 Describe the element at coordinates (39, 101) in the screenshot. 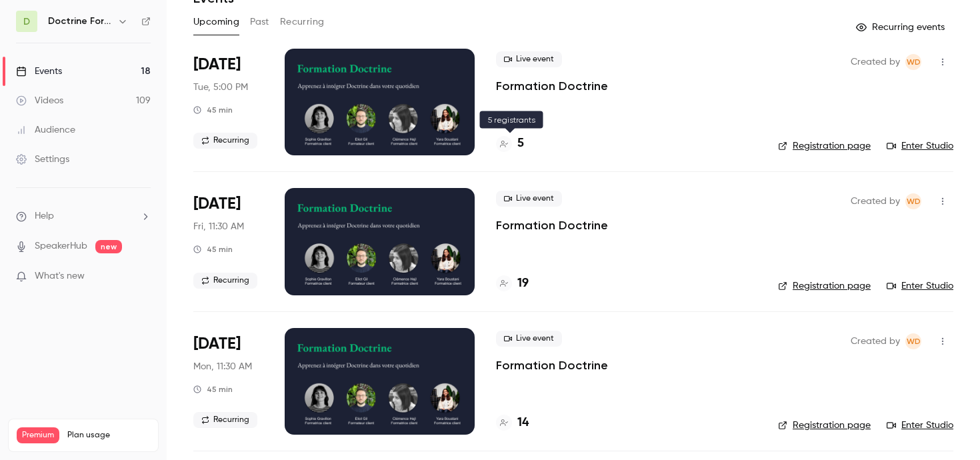

I see `div: Videos` at that location.